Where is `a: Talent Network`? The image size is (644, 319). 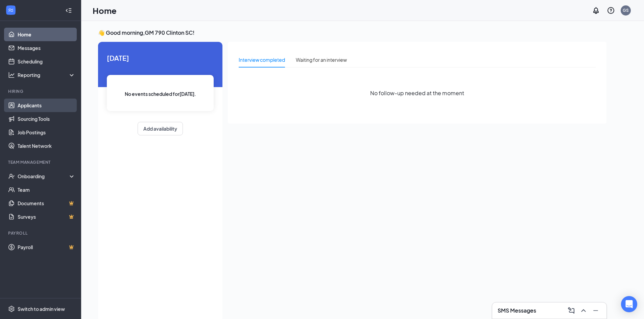 a: Talent Network is located at coordinates (47, 146).